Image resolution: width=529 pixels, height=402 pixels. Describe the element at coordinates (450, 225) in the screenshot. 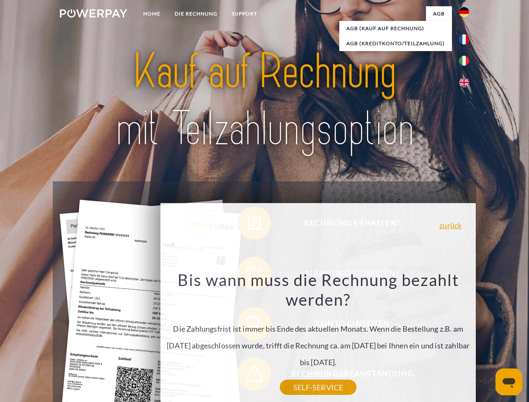

I see `a: zurück` at that location.